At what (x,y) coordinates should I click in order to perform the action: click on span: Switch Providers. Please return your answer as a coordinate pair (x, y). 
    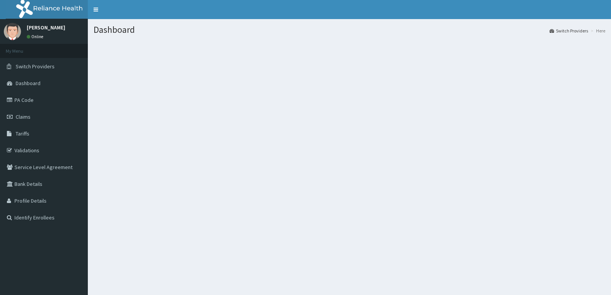
    Looking at the image, I should click on (35, 66).